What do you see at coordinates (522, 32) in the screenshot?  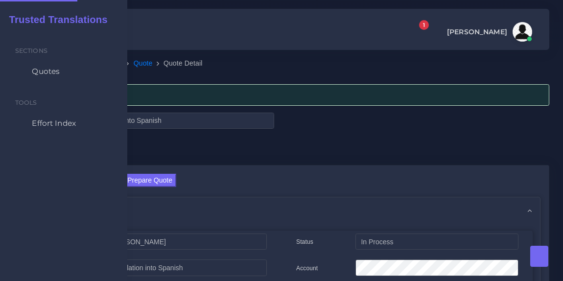 I see `img: avatar` at bounding box center [522, 32].